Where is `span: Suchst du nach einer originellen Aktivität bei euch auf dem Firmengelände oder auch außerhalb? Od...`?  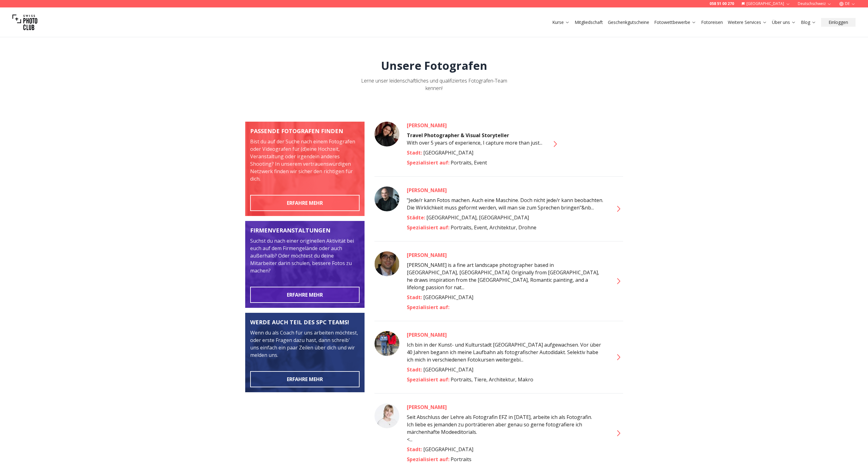
span: Suchst du nach einer originellen Aktivität bei euch auf dem Firmengelände oder auch außerhalb? Od... is located at coordinates (302, 256).